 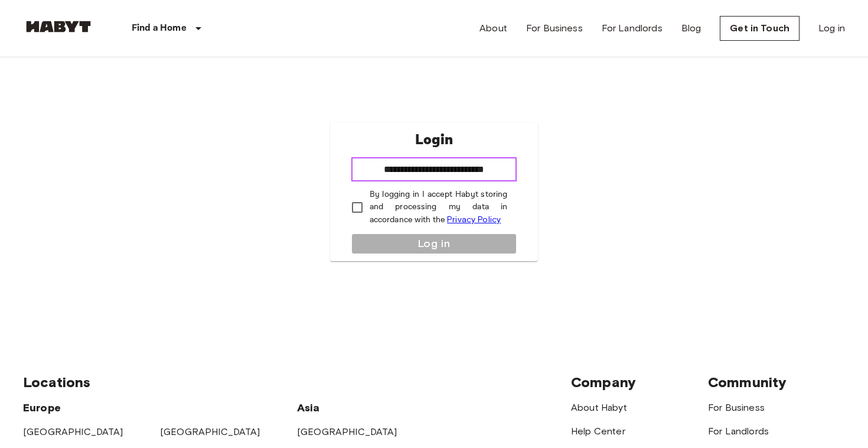 What do you see at coordinates (493, 28) in the screenshot?
I see `a: About` at bounding box center [493, 28].